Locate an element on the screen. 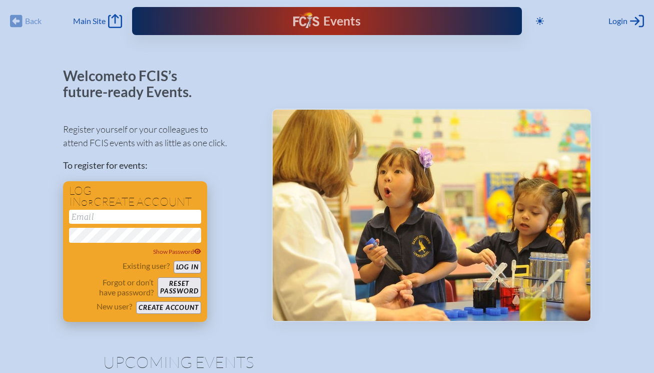 Image resolution: width=654 pixels, height=373 pixels. img: Events is located at coordinates (431, 215).